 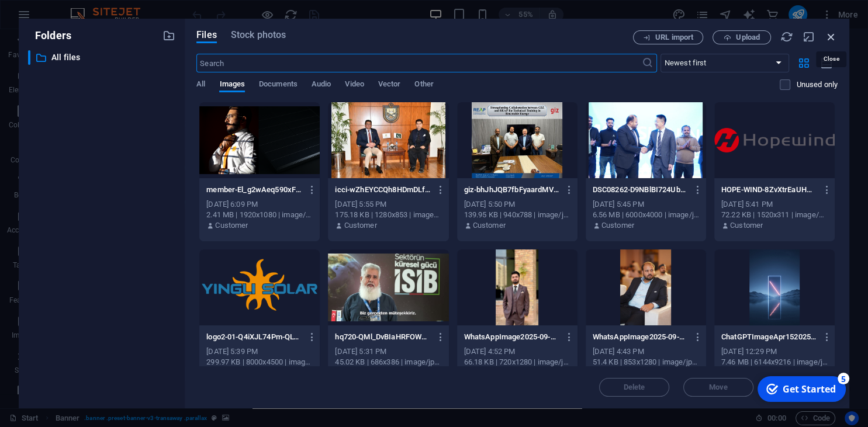 What do you see at coordinates (388, 362) in the screenshot?
I see `div: 45.02 KB | 686x386 | image/jpeg` at bounding box center [388, 362].